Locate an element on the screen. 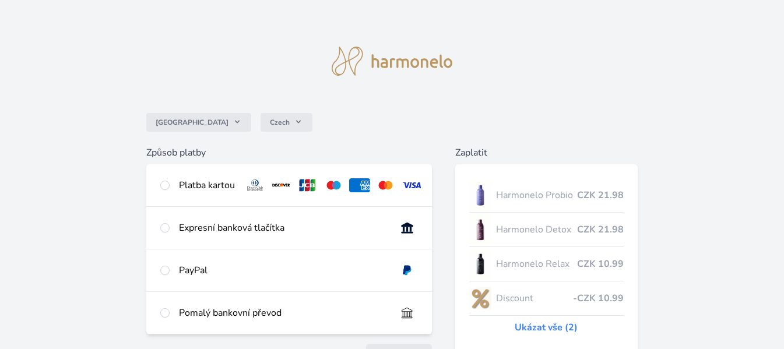 The width and height of the screenshot is (784, 349). img: DETOX_se_stinem_x-lo.jpg is located at coordinates (480, 230).